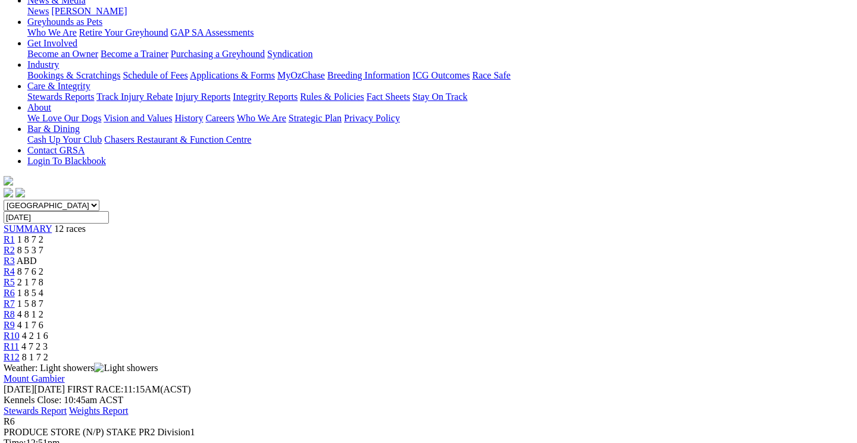 This screenshot has width=857, height=443. What do you see at coordinates (9, 261) in the screenshot?
I see `a: R3` at bounding box center [9, 261].